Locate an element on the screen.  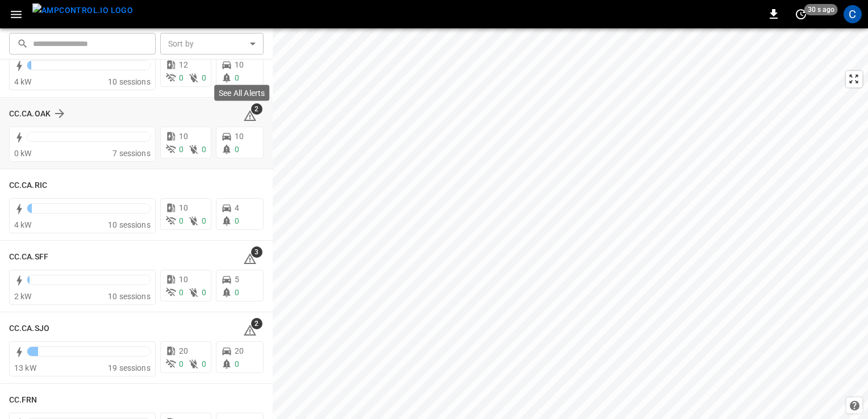
p: See All Alerts is located at coordinates (241, 93).